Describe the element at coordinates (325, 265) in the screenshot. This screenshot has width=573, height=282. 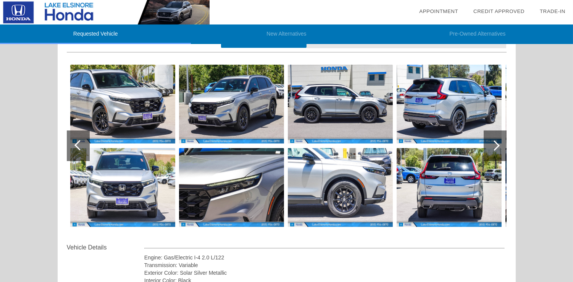
I see `div: Transmission: Variable` at that location.